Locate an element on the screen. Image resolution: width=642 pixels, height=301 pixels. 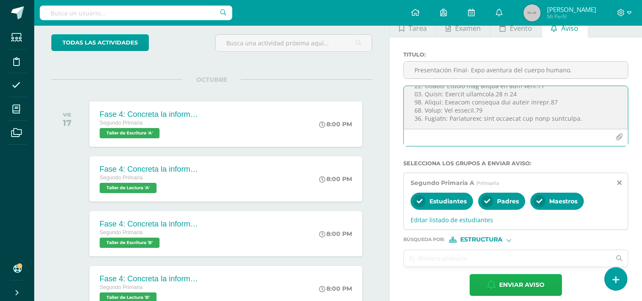
span: Evento is located at coordinates (521, 28).